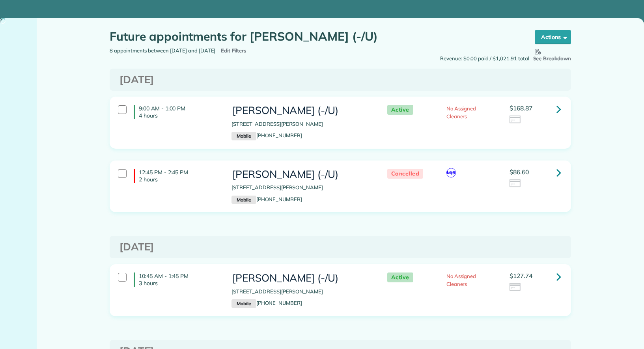 This screenshot has width=644, height=349. What do you see at coordinates (179, 115) in the screenshot?
I see `p: 4 hours` at bounding box center [179, 115].